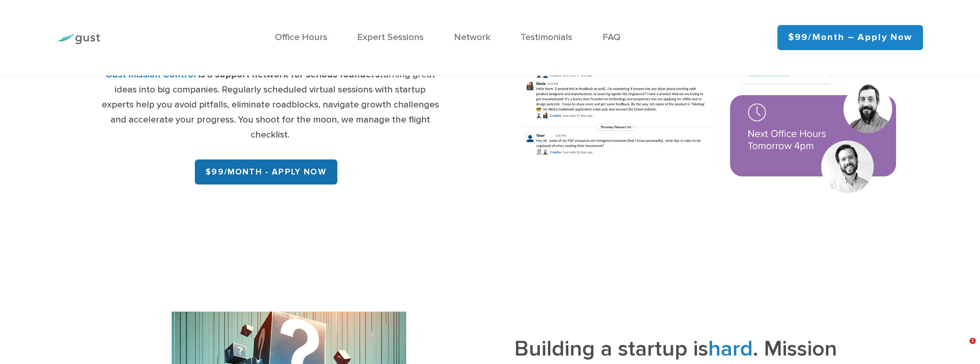 The width and height of the screenshot is (980, 364). I want to click on a: FAQ, so click(611, 37).